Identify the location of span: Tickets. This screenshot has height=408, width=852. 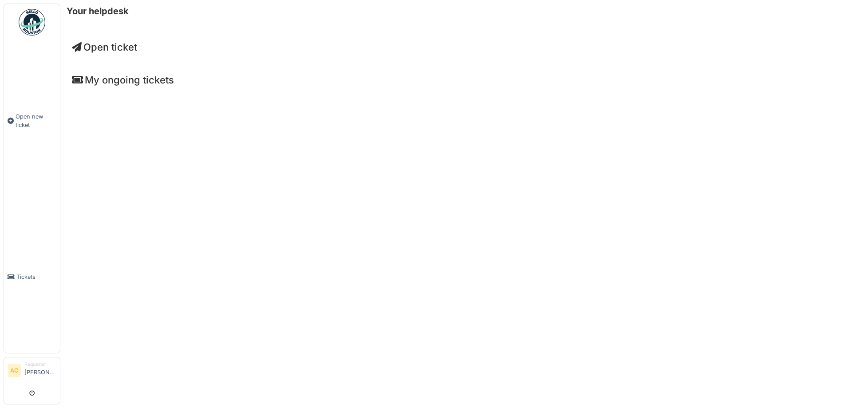
(36, 276).